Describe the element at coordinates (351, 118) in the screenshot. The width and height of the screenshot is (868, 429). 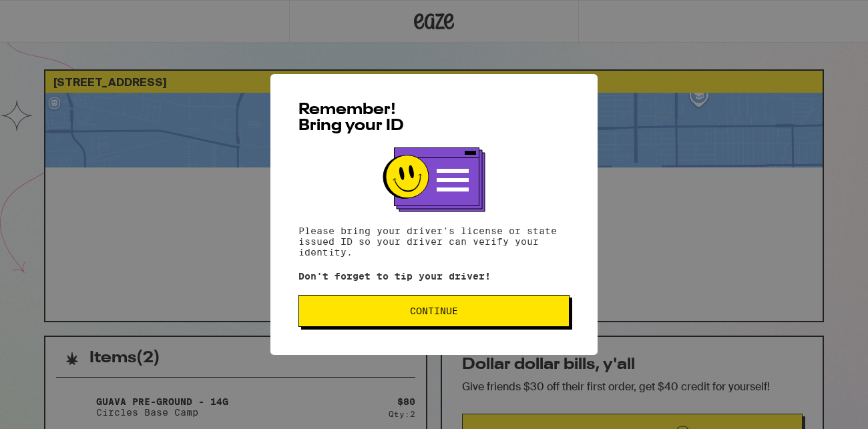
I see `span: Remember! Bring your ID` at that location.